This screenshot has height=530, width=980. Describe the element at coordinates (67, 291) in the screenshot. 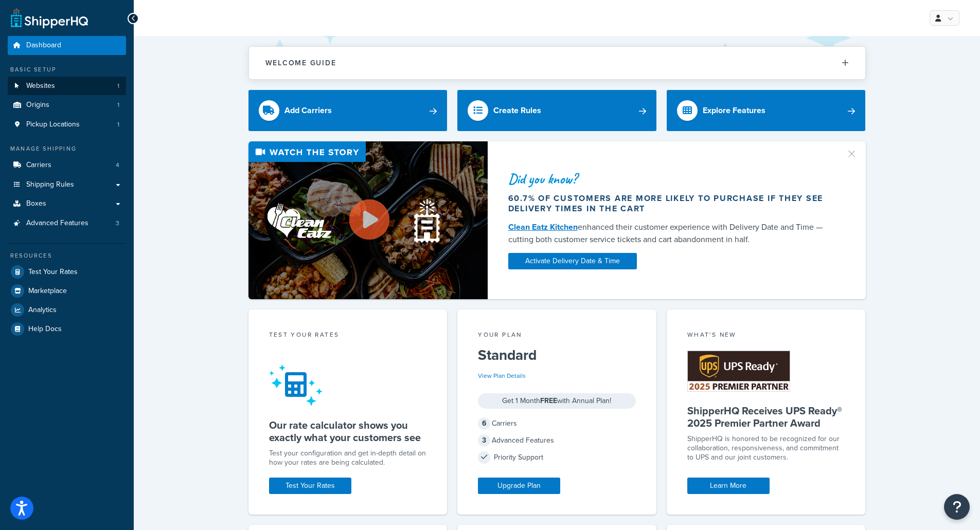

I see `li: Marketplace` at that location.